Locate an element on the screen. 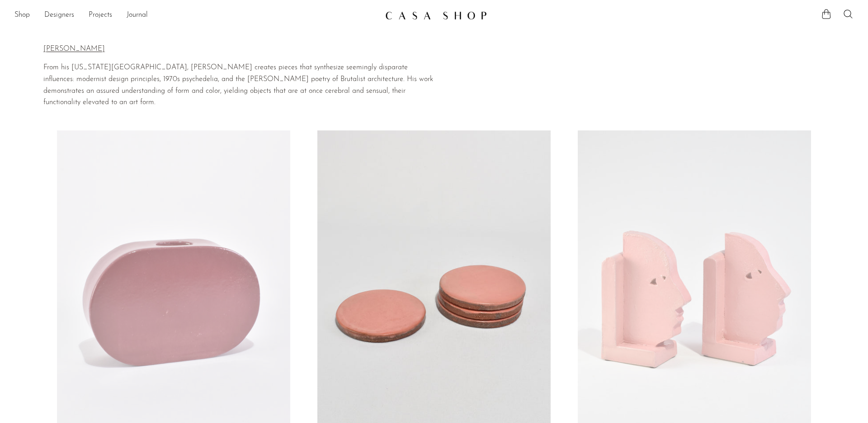 This screenshot has height=423, width=868. a: Designers is located at coordinates (59, 15).